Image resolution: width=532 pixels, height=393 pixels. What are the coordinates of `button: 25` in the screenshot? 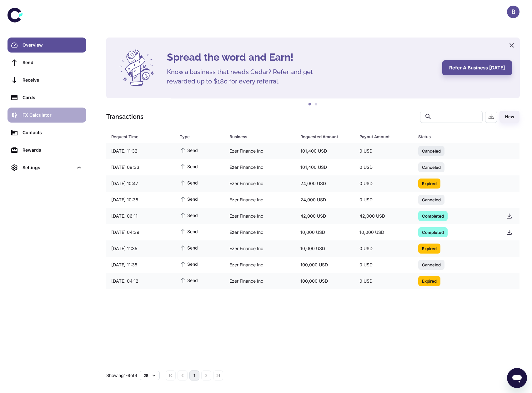 It's located at (150, 376).